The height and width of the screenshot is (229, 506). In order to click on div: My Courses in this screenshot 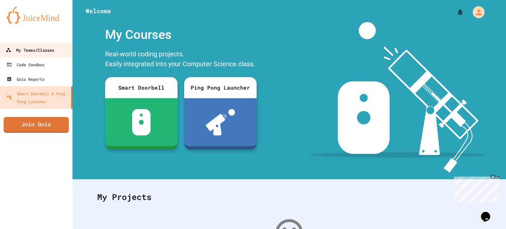, I will do `click(181, 35)`.